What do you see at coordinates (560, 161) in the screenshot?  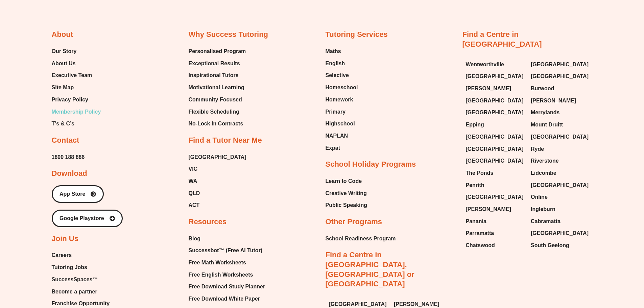 I see `a: Riverstone` at bounding box center [560, 161].